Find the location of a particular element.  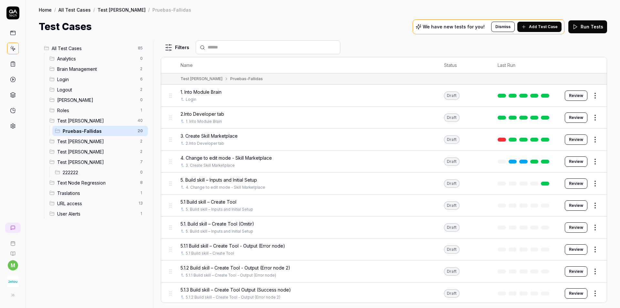

a: All Test Cases is located at coordinates (75, 10).